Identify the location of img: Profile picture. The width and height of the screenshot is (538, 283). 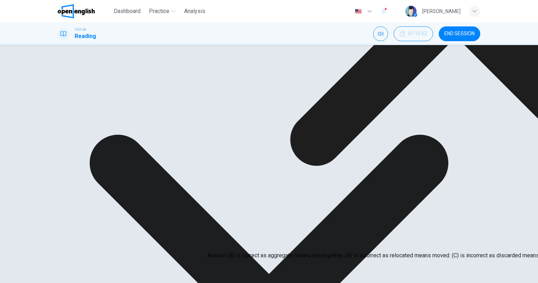
(411, 11).